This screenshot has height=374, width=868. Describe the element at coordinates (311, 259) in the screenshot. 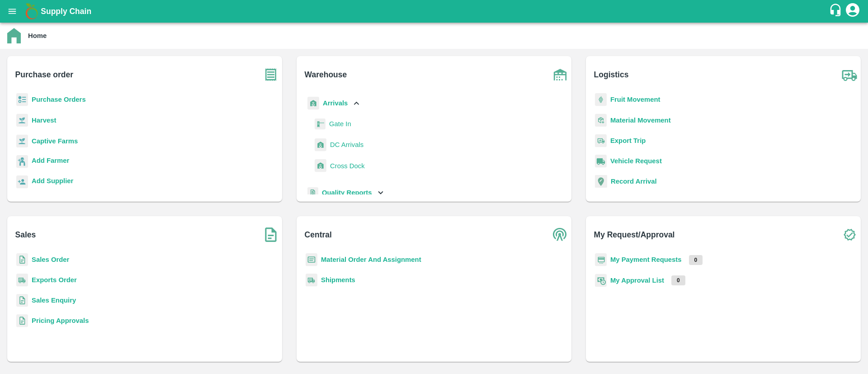

I see `img: centralMaterial` at that location.